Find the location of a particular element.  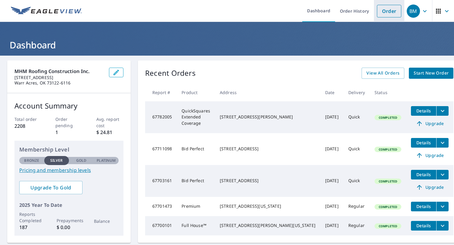

p: Balance is located at coordinates (106, 221).